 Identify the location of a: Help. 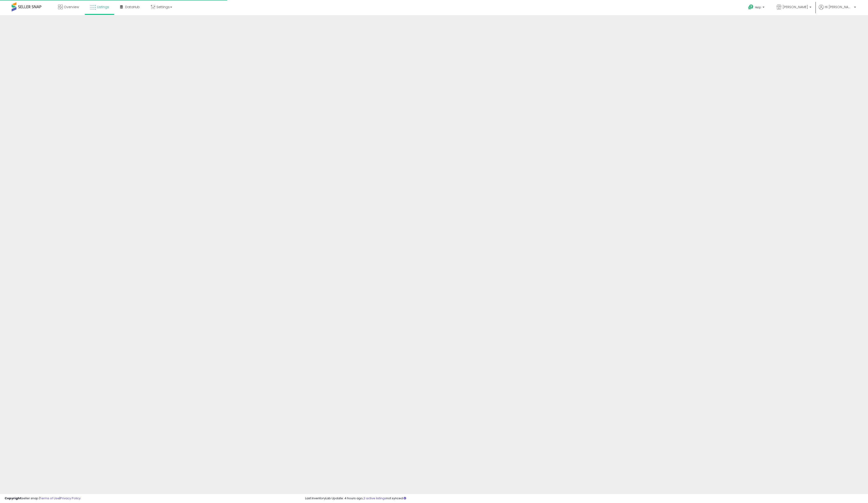
(757, 8).